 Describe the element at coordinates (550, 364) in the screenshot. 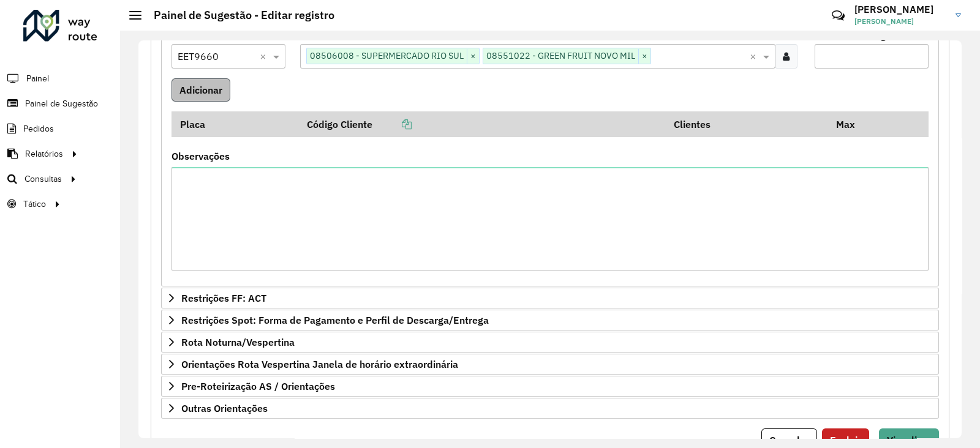

I see `a: Orientações Rota Vespertina Janela de horário extraordinária` at that location.